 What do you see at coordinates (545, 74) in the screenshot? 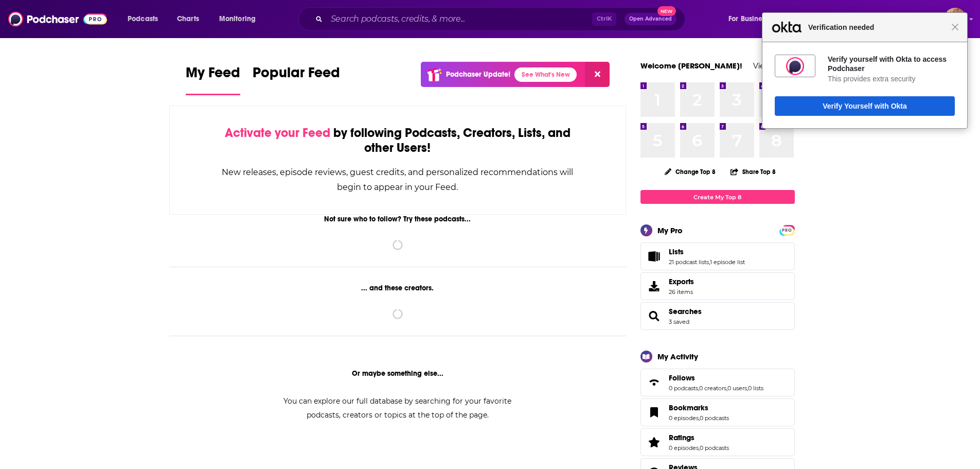
I see `a: See What's New` at bounding box center [545, 74].